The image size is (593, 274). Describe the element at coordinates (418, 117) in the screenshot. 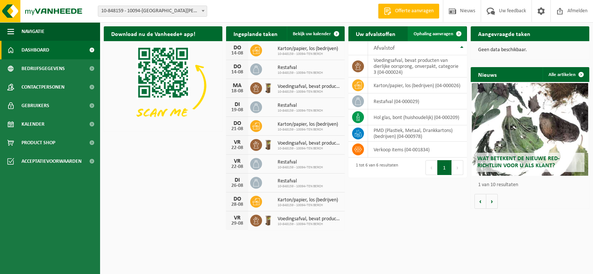

I see `td: hol glas, bont (huishoudelijk) (04-000209)` at that location.